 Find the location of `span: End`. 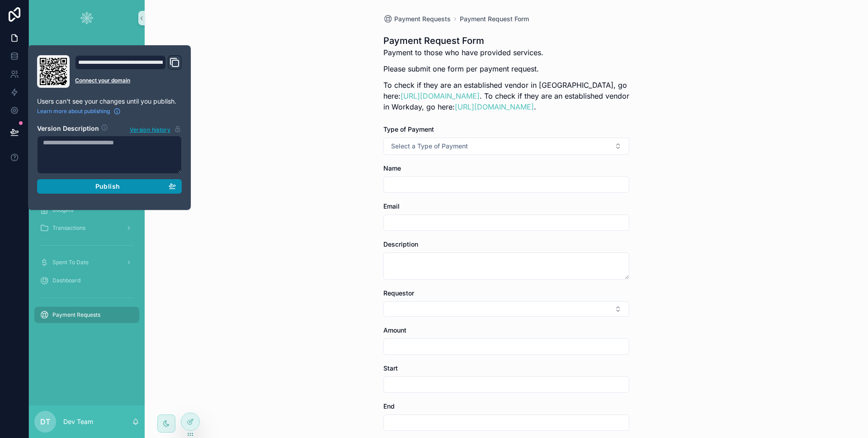

span: End is located at coordinates (389, 406).